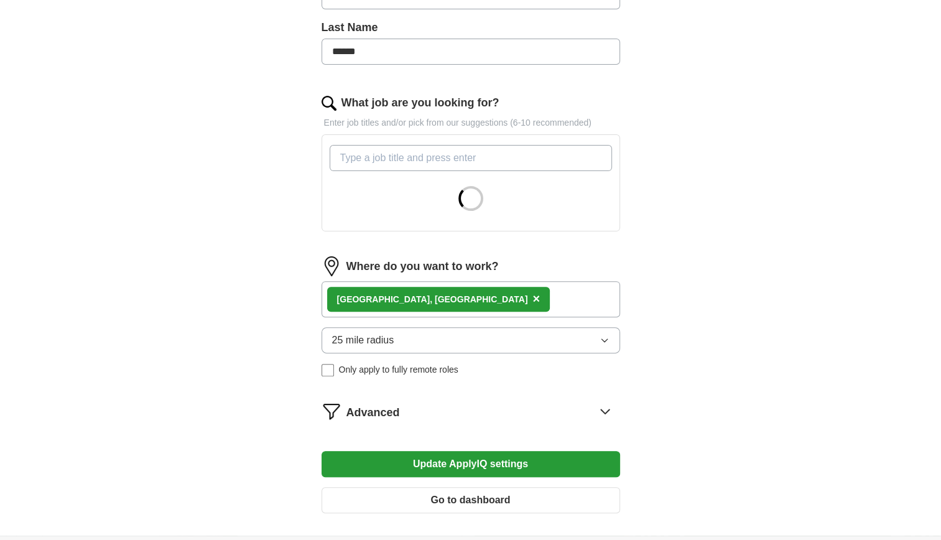 This screenshot has height=540, width=941. What do you see at coordinates (399, 370) in the screenshot?
I see `span: Only apply to fully remote roles` at bounding box center [399, 370].